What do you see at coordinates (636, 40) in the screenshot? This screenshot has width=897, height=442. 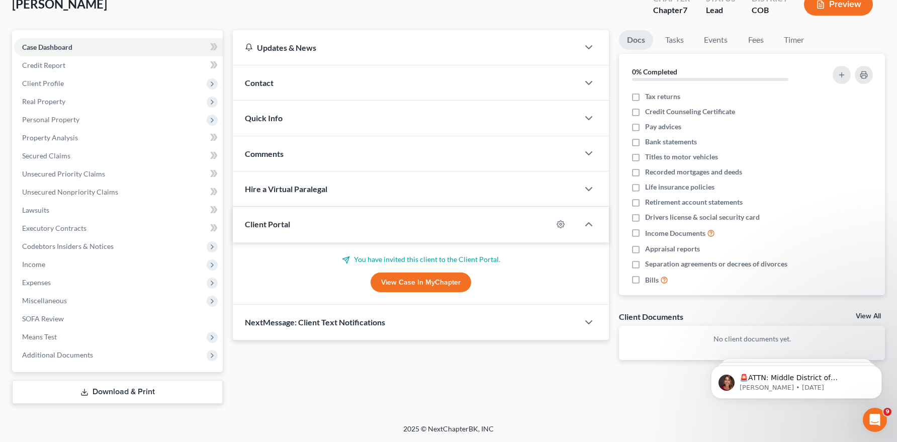 I see `a: Docs` at bounding box center [636, 40].